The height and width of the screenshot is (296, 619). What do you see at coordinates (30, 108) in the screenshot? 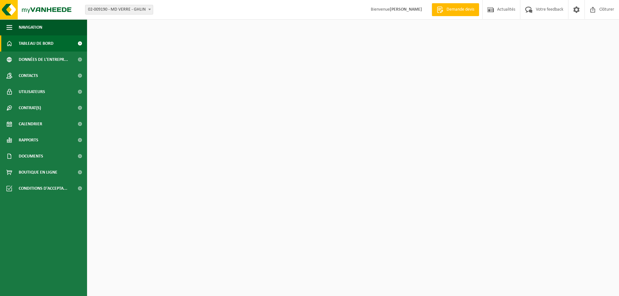
I see `span: Contrat(s)` at bounding box center [30, 108].